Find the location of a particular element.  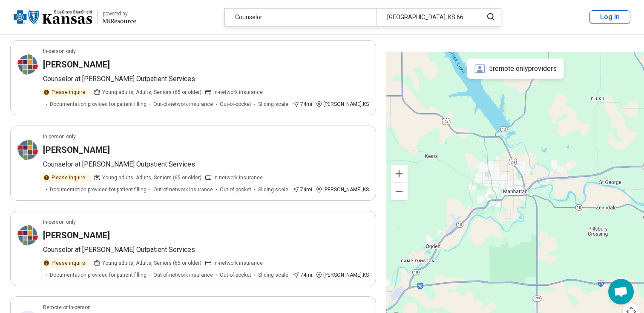

img: Blue Cross Blue Shield Kansas is located at coordinates (53, 17).